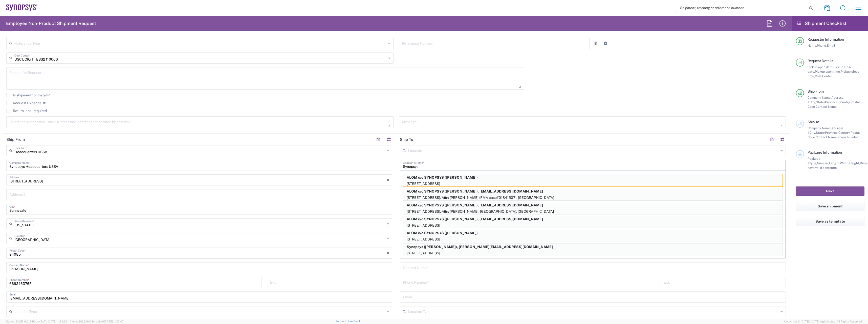 This screenshot has height=324, width=868. I want to click on p: ALOM c/o SYNOPSYS (Nirali Trivedi), synopsyssupport@alom.com, so click(593, 219).